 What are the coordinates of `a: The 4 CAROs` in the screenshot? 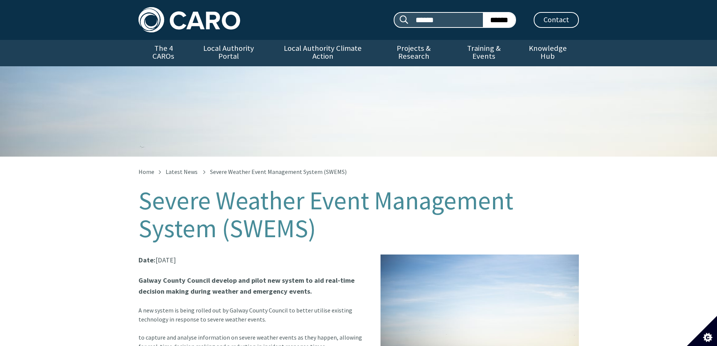 It's located at (163, 53).